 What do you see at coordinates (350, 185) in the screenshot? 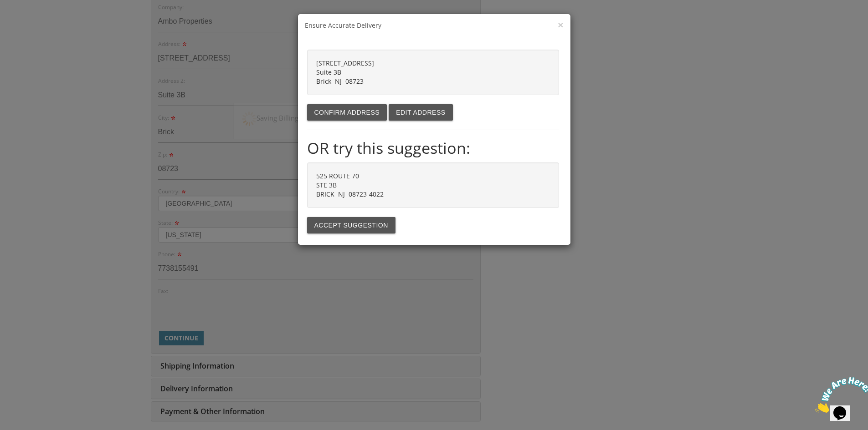
I see `strong: 525 ROUTE 70 STE 3B BRICK NJ 08723-4022` at bounding box center [350, 185].